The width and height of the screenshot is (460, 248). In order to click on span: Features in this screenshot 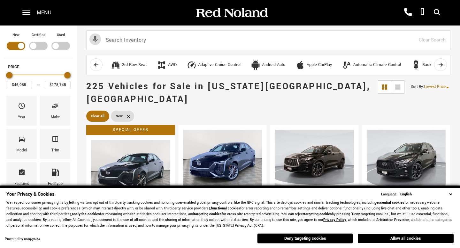, I will do `click(22, 174)`.